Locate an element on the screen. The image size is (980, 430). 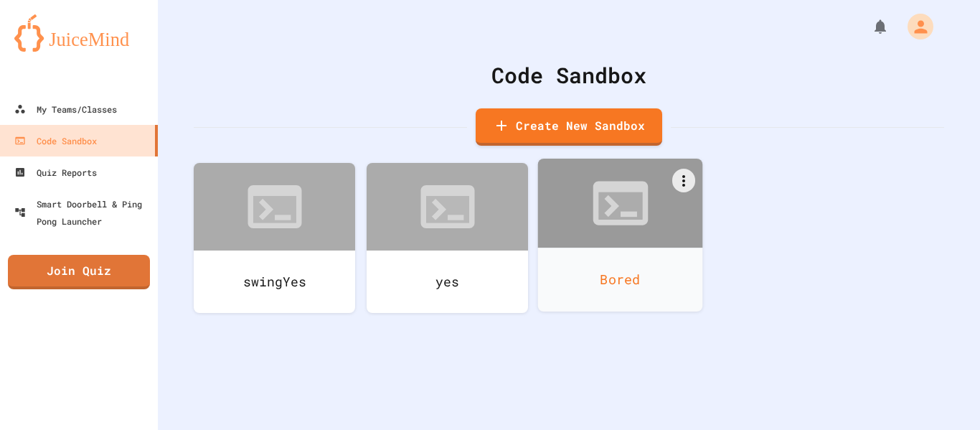
div: swingYes is located at coordinates (274, 281).